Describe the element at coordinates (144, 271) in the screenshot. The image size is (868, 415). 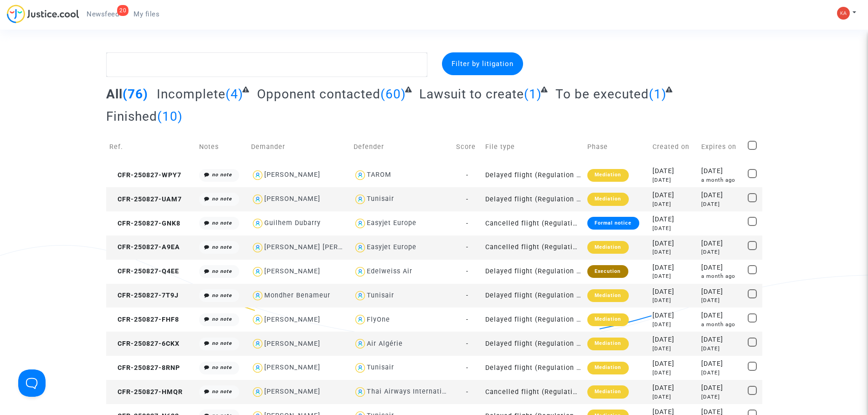
I see `span: CFR-250827-Q4EE` at that location.